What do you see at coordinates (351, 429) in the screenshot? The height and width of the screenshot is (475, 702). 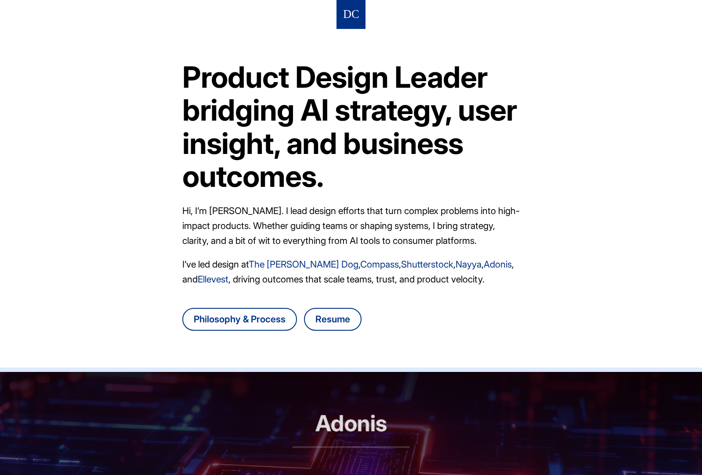 I see `h2: Adonis` at bounding box center [351, 429].